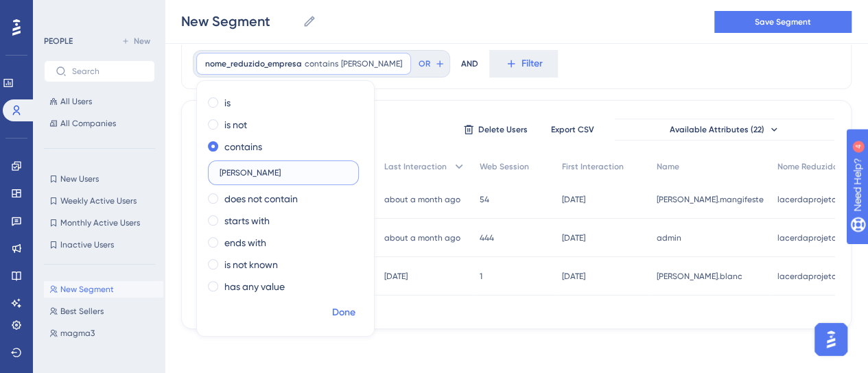 Image resolution: width=868 pixels, height=373 pixels. What do you see at coordinates (783, 22) in the screenshot?
I see `span: Save Segment` at bounding box center [783, 22].